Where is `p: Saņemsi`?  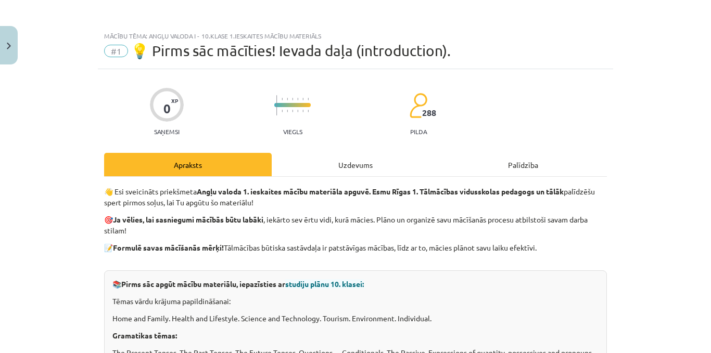
p: Saņemsi is located at coordinates (167, 132).